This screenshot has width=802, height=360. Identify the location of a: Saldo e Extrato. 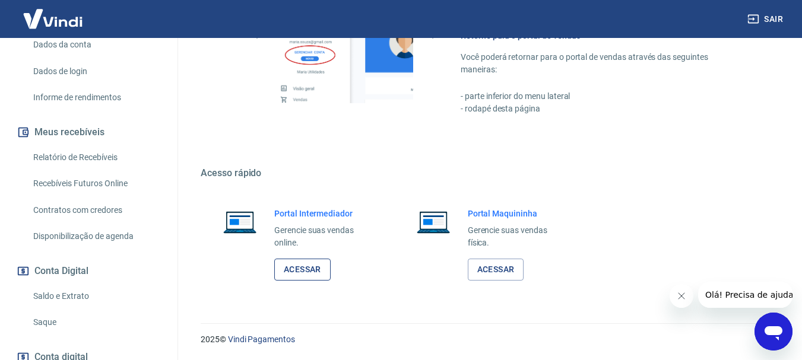
(96, 296).